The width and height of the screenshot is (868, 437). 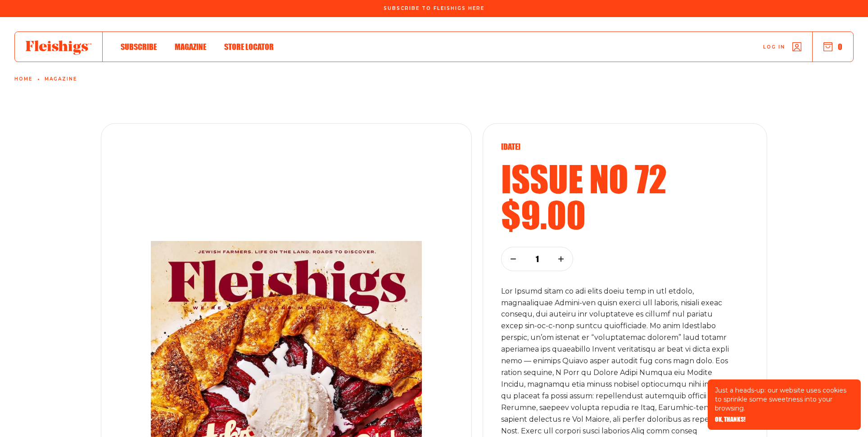 What do you see at coordinates (625, 214) in the screenshot?
I see `h2: $9.00` at bounding box center [625, 214].